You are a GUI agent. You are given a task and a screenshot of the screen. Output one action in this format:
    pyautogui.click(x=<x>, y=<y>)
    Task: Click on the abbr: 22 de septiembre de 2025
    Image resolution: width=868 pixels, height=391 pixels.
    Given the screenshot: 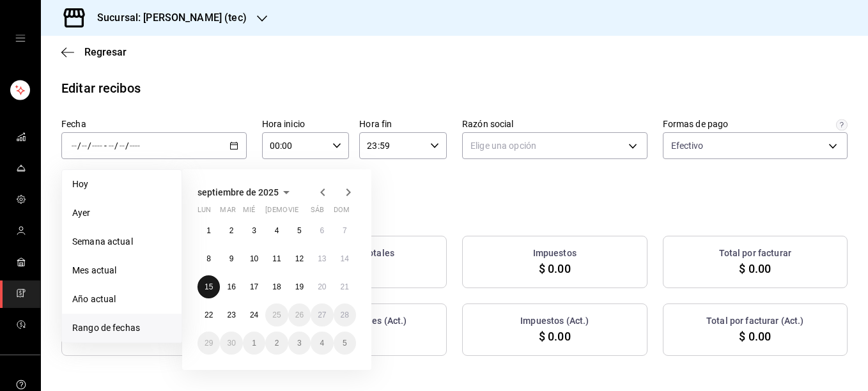 What is the action you would take?
    pyautogui.click(x=208, y=315)
    